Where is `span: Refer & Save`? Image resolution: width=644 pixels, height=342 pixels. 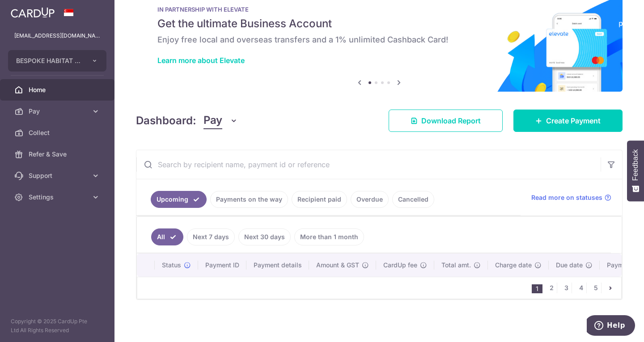 span: Refer & Save is located at coordinates (58, 154).